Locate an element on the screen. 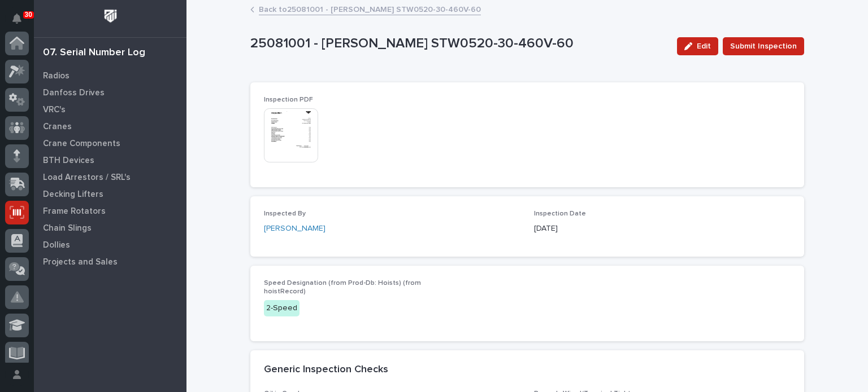 Image resolution: width=868 pixels, height=392 pixels. div: Notifications30 is located at coordinates (21, 23).